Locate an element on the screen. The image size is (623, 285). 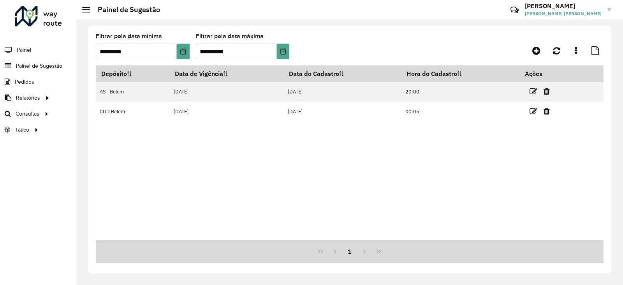
th: Data de Vigência is located at coordinates (226, 74).